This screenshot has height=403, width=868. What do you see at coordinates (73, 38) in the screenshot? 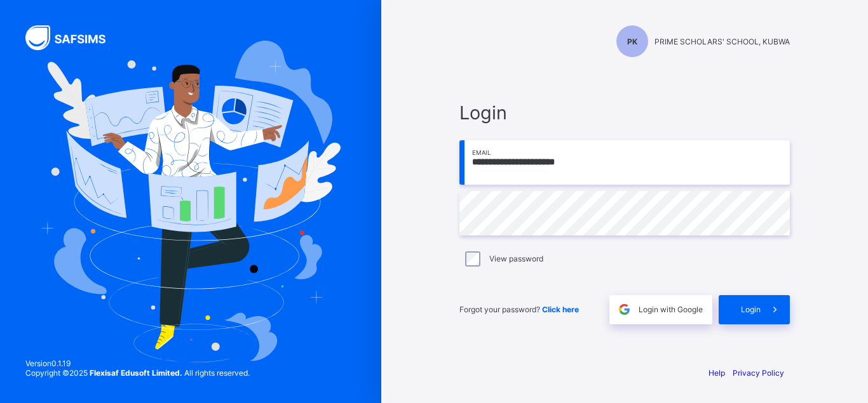
I see `img: SAFSIMS Logo` at bounding box center [73, 38].